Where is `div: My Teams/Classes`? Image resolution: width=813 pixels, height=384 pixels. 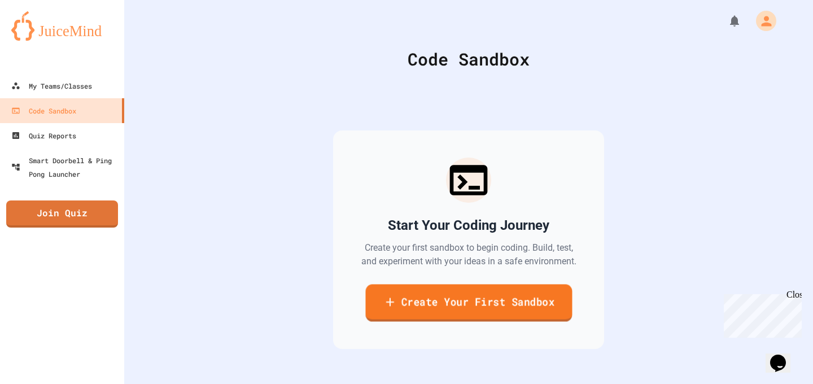
div: My Teams/Classes is located at coordinates (51, 86).